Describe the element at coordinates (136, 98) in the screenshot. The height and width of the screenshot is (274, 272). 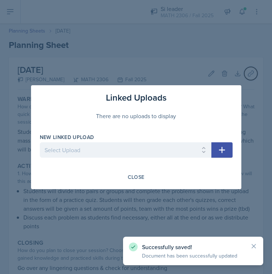
I see `h3: Linked Uploads` at that location.